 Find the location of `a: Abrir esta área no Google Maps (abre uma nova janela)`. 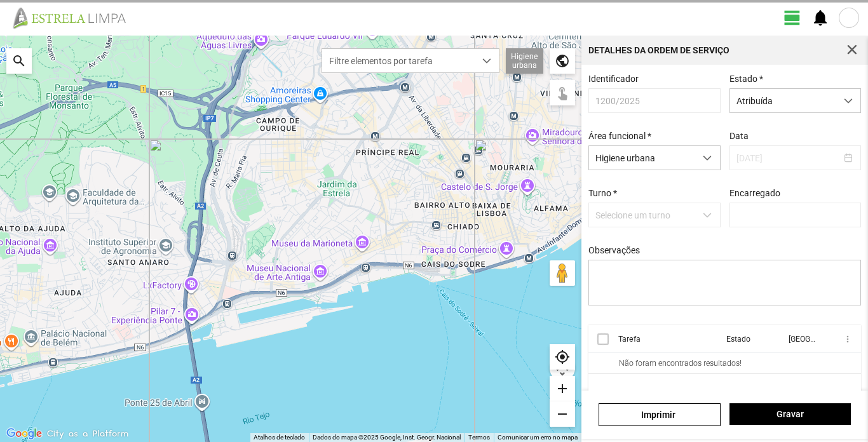

a: Abrir esta área no Google Maps (abre uma nova janela) is located at coordinates (24, 433).